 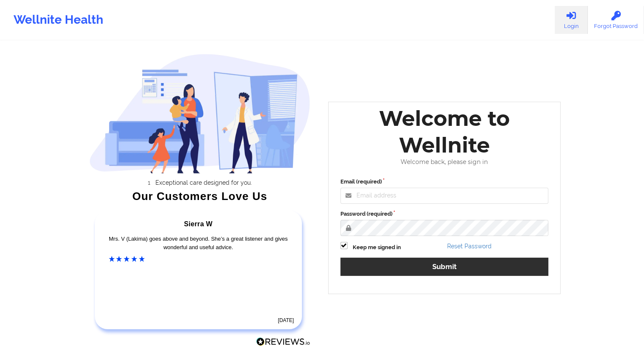 I want to click on div: Welcome back, please sign in, so click(x=445, y=161).